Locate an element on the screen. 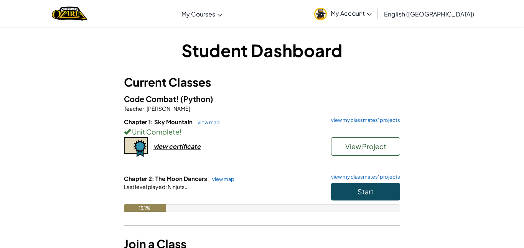  button: Start is located at coordinates (365, 192).